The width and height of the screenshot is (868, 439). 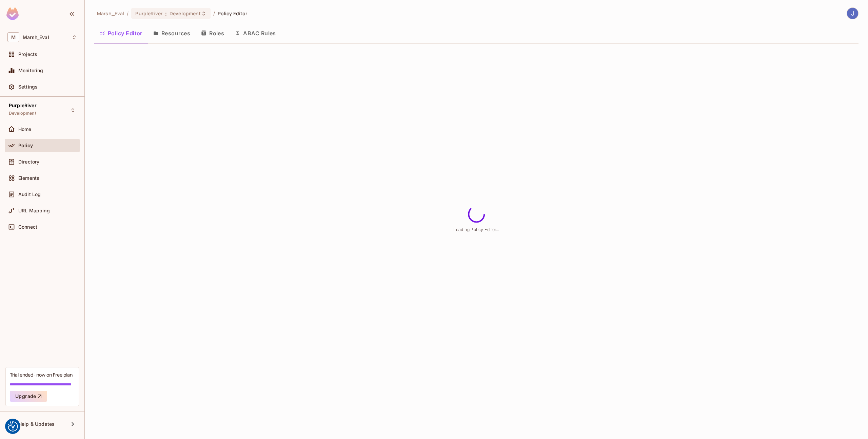 I want to click on span: Connect, so click(x=28, y=227).